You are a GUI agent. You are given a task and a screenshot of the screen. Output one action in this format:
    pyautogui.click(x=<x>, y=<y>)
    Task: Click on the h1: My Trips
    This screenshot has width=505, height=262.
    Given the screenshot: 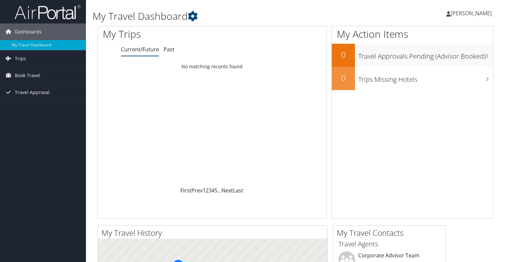 What is the action you would take?
    pyautogui.click(x=164, y=34)
    